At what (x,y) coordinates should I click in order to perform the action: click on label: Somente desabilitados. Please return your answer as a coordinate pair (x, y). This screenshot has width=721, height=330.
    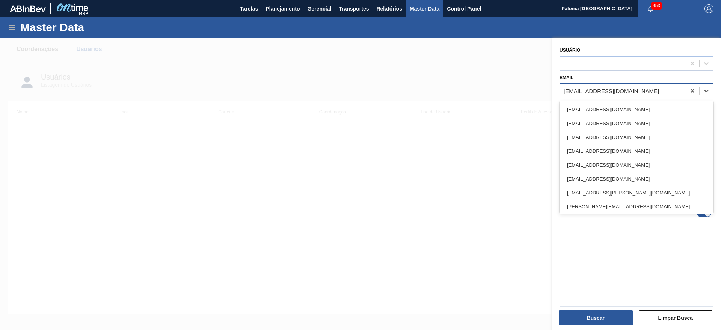
    Looking at the image, I should click on (590, 214).